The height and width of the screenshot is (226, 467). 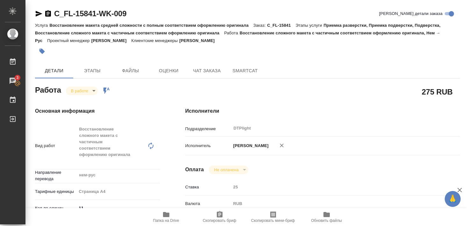 I want to click on h2: 275 RUB, so click(x=437, y=92).